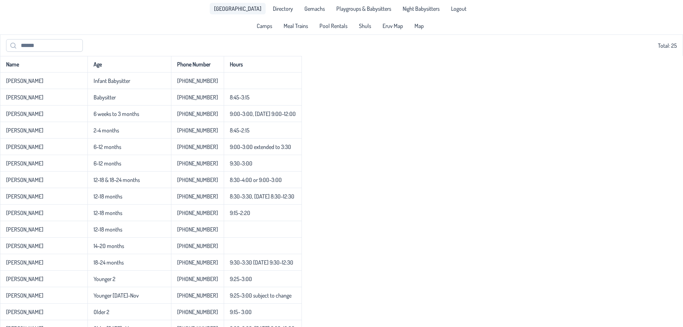  What do you see at coordinates (365, 26) in the screenshot?
I see `li: Shuls` at bounding box center [365, 26].